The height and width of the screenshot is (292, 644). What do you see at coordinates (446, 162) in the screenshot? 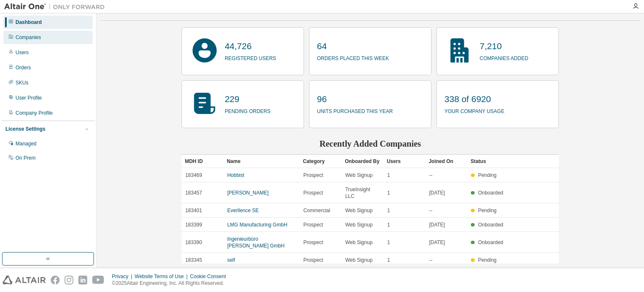
I see `div: Joined On` at bounding box center [446, 162].